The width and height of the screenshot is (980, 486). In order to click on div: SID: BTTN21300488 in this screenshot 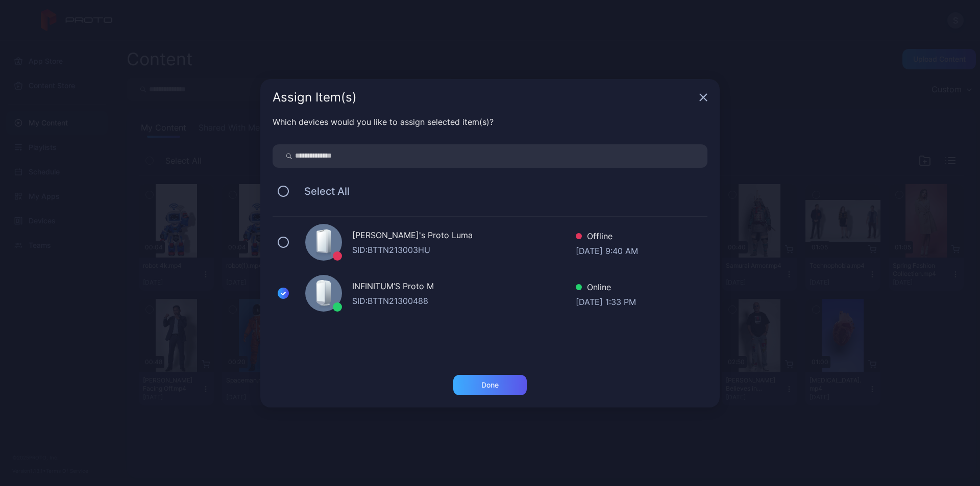, I will do `click(463, 301)`.